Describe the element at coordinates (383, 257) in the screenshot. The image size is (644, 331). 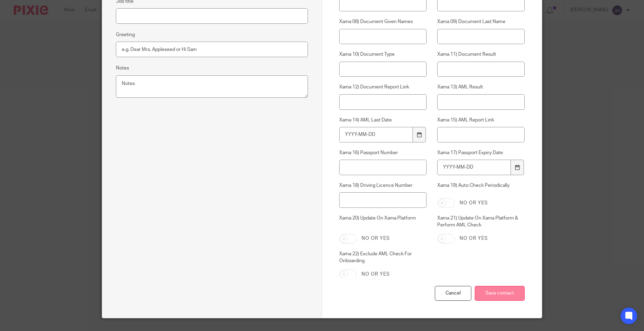
I see `label: Xama 22) Exclude AML Check For Onboarding` at that location.